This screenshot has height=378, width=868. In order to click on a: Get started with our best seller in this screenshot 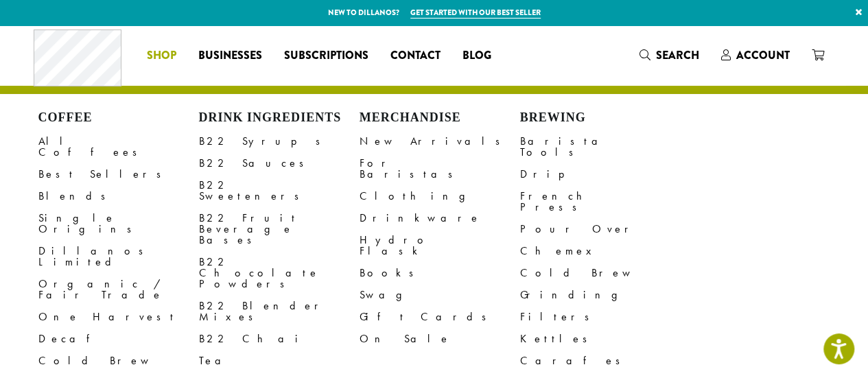, I will do `click(476, 12)`.